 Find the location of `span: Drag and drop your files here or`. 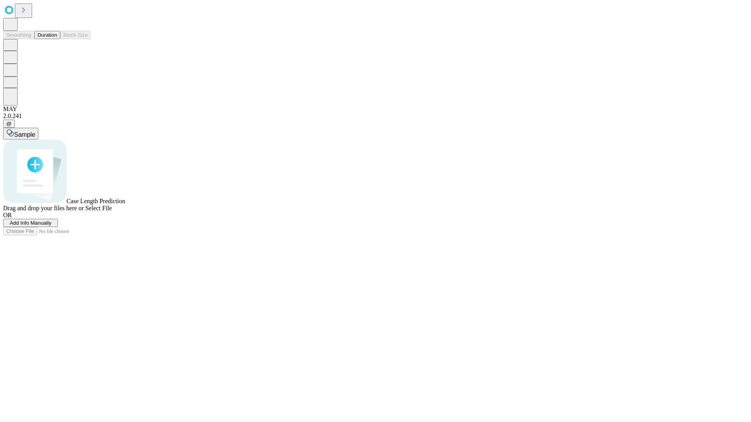

span: Drag and drop your files here or is located at coordinates (43, 208).